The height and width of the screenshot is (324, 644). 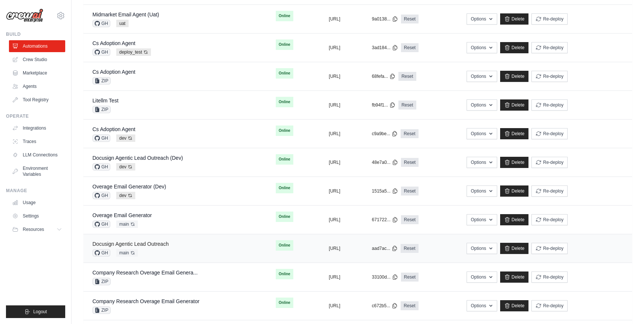 I want to click on span: uat, so click(x=122, y=24).